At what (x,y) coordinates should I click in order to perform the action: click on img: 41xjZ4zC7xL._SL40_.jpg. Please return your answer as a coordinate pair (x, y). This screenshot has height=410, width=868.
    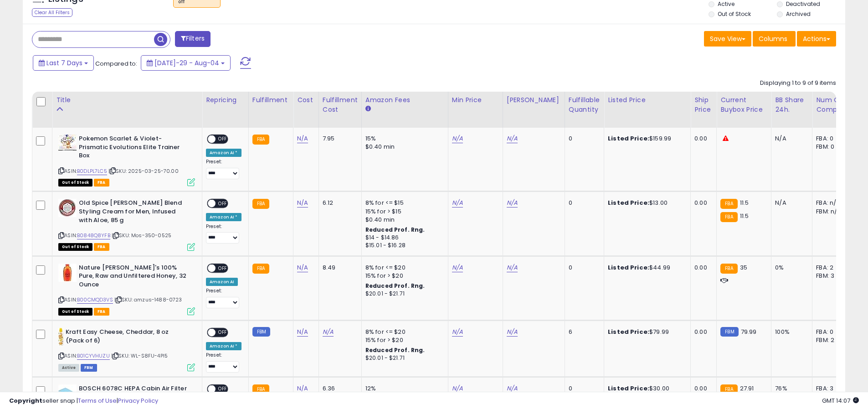
    Looking at the image, I should click on (60, 337).